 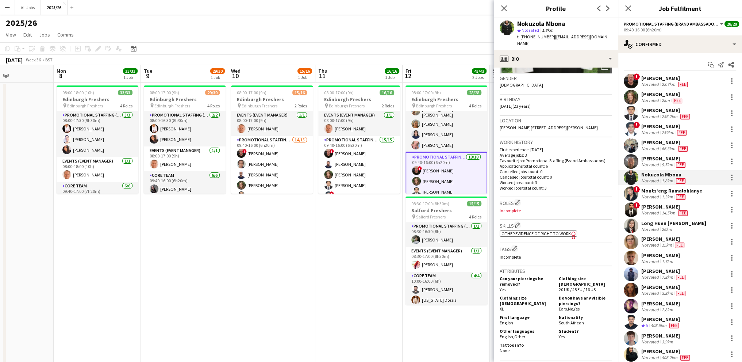 I want to click on h1: 2025/26, so click(x=22, y=23).